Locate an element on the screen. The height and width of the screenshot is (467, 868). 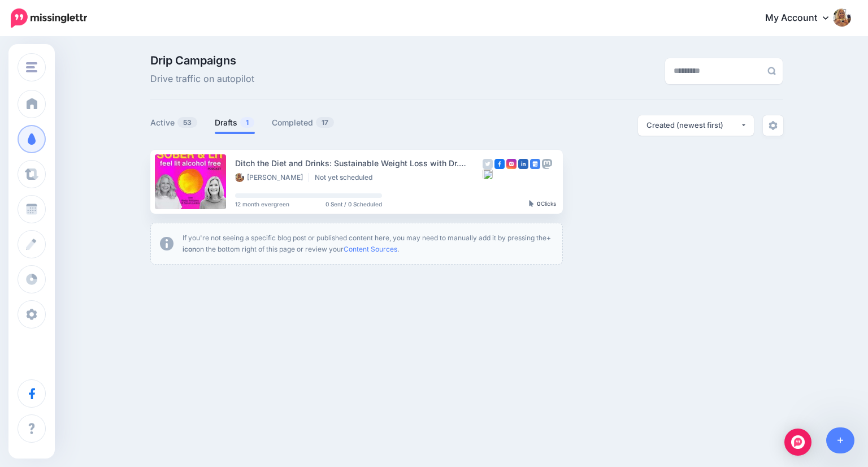
div: Open Intercom Messenger is located at coordinates (797, 442).